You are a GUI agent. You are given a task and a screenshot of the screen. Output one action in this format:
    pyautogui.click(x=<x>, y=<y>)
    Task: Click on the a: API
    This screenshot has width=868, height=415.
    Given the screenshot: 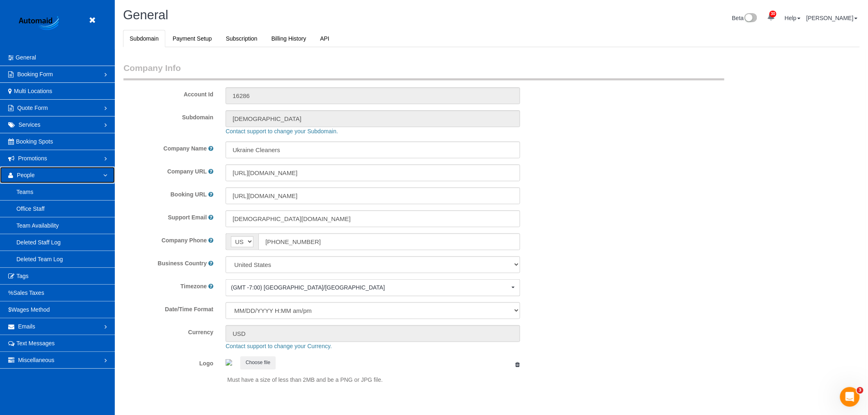 What is the action you would take?
    pyautogui.click(x=324, y=39)
    